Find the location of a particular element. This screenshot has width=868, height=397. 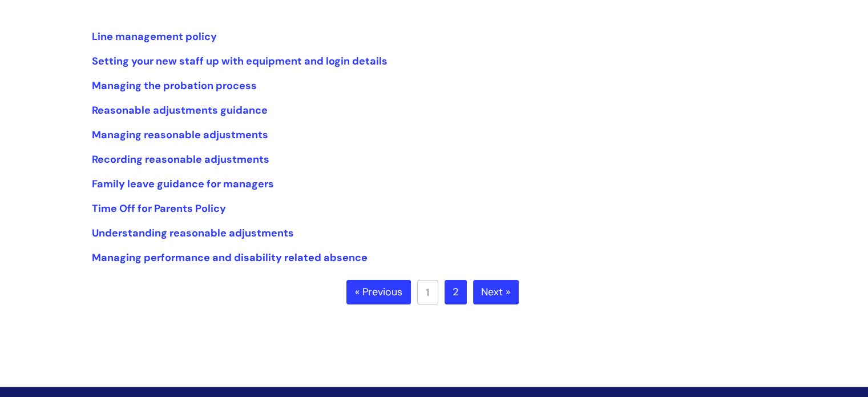

a: 2 is located at coordinates (455, 292).